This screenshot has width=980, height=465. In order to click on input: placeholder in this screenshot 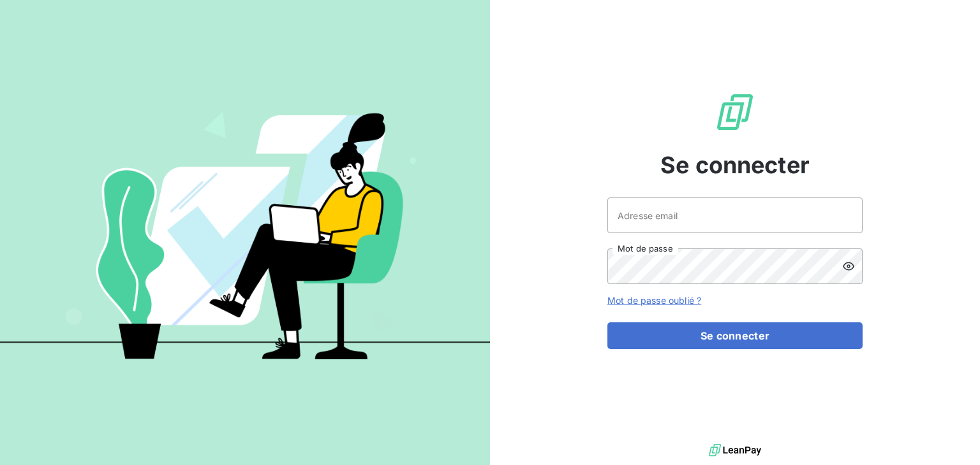, I will do `click(735, 215)`.